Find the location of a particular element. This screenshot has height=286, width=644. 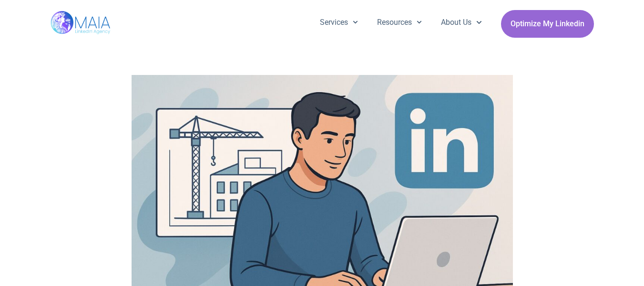

span: Optimize My Linkedin is located at coordinates (547, 24).